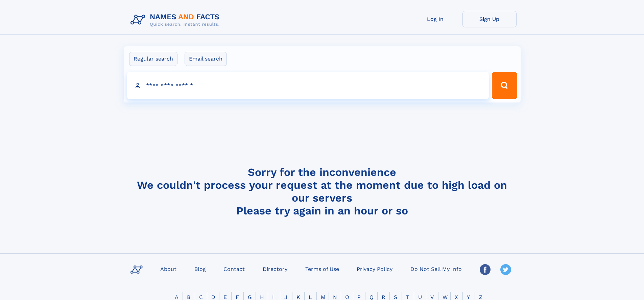  I want to click on a: Contact, so click(234, 268).